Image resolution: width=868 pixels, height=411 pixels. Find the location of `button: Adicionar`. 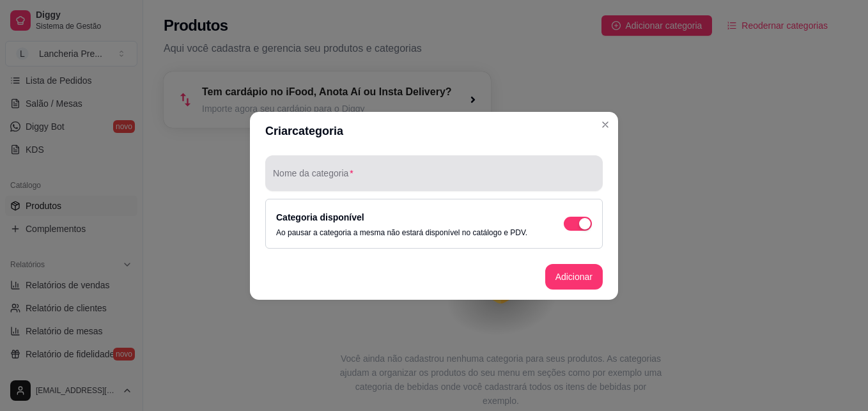

button: Adicionar is located at coordinates (574, 277).